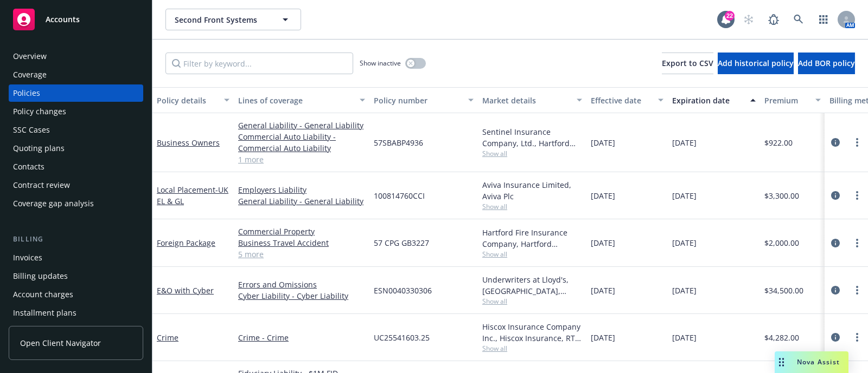 The image size is (868, 373). Describe the element at coordinates (526, 100) in the screenshot. I see `div: Market details` at that location.